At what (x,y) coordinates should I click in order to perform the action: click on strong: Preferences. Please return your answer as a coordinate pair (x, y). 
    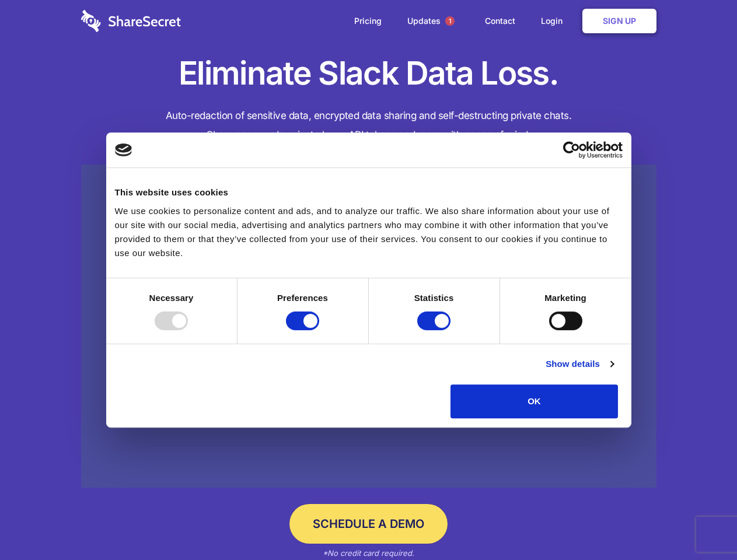
    Looking at the image, I should click on (302, 297).